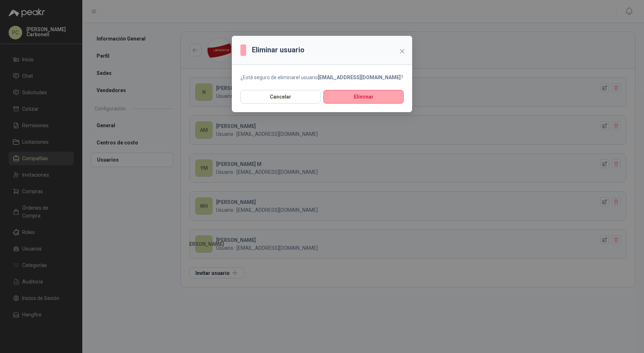  I want to click on h3: Eliminar usuario, so click(278, 50).